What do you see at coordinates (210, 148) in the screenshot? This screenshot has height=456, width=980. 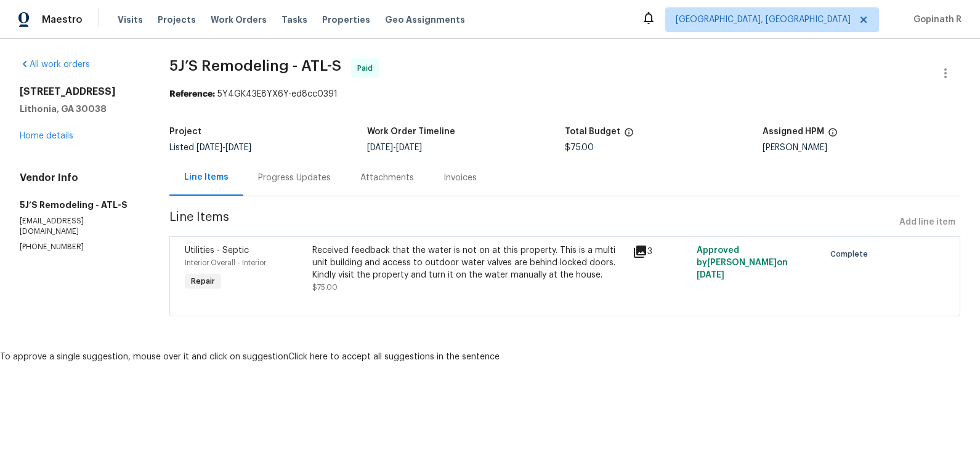 I see `span: Listed` at bounding box center [210, 148].